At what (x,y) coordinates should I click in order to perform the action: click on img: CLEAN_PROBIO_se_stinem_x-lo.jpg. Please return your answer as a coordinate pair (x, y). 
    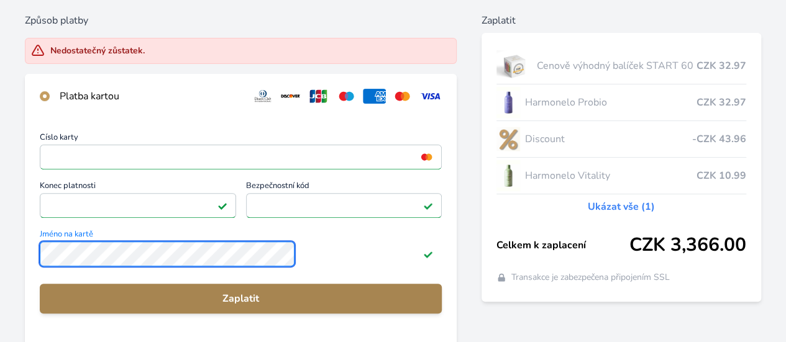
    Looking at the image, I should click on (508, 103).